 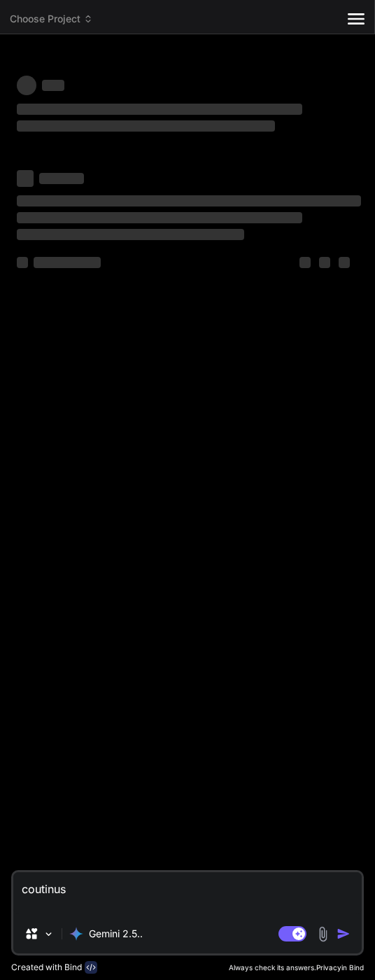 What do you see at coordinates (296, 968) in the screenshot?
I see `p: Always check its answers. in Bind` at bounding box center [296, 968].